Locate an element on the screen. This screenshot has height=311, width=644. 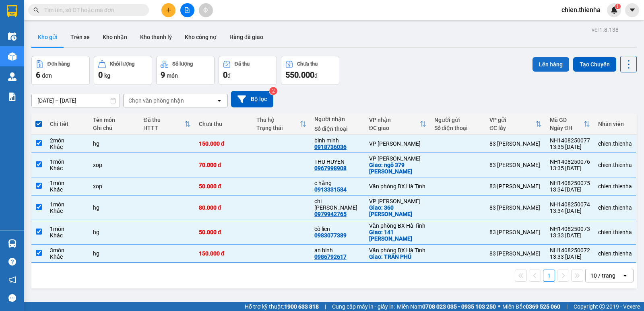
div: ĐC giao is located at coordinates (395, 128).